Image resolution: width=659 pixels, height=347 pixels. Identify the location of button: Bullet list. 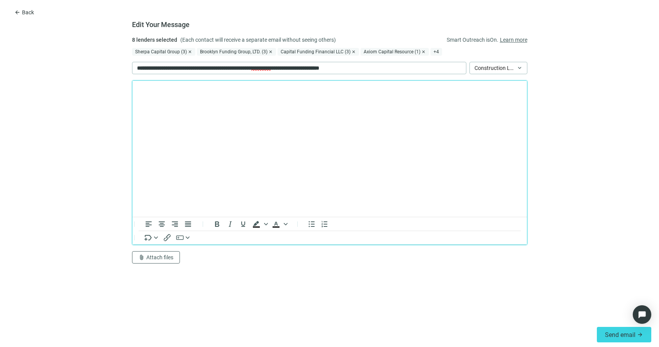
(312, 224).